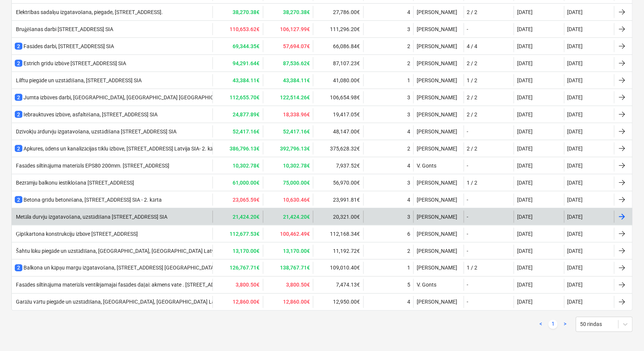 The height and width of the screenshot is (351, 644). I want to click on b: 112,677.53€, so click(244, 234).